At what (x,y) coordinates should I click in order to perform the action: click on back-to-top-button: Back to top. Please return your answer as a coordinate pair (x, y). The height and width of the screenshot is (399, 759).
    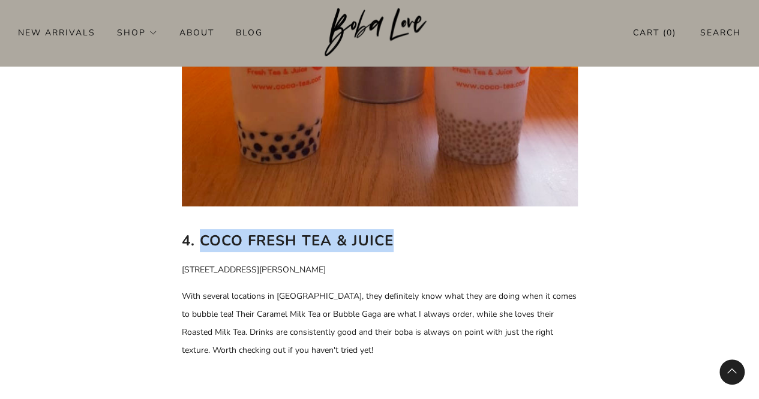
    Looking at the image, I should click on (732, 372).